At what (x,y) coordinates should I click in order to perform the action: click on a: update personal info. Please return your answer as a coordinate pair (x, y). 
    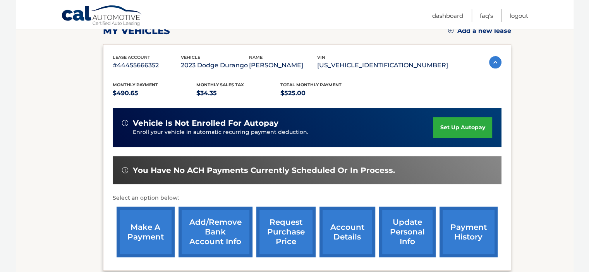
    Looking at the image, I should click on (408, 232).